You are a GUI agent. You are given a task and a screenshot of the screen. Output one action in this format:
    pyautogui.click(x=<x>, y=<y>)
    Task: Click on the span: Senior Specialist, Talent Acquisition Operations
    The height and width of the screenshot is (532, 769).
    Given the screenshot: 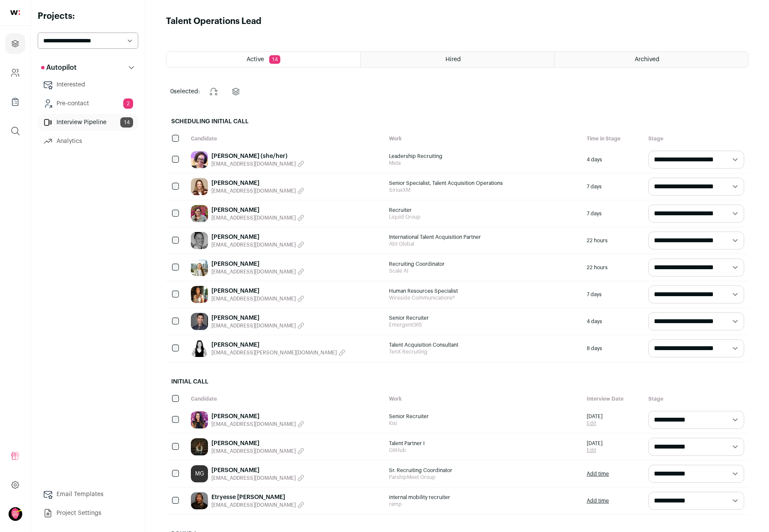 What is the action you would take?
    pyautogui.click(x=484, y=183)
    